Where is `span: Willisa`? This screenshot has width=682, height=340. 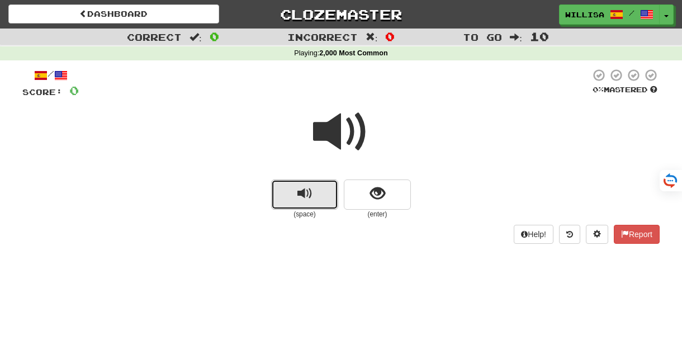 span: Willisa is located at coordinates (584, 15).